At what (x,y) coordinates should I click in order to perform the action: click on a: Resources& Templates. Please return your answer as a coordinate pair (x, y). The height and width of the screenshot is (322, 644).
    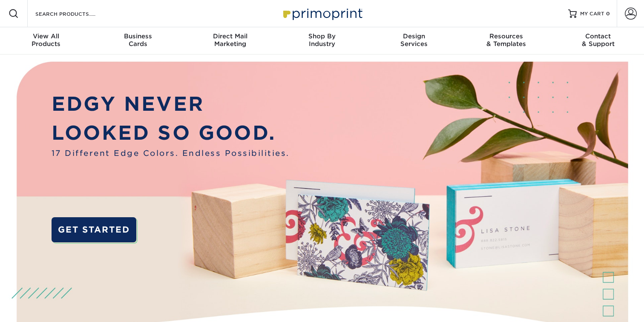
    Looking at the image, I should click on (506, 41).